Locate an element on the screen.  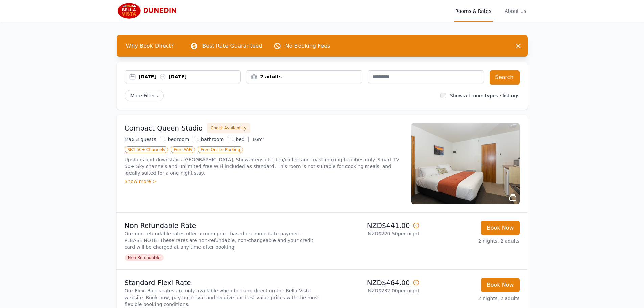
p: NZD$464.00 is located at coordinates (373, 282).